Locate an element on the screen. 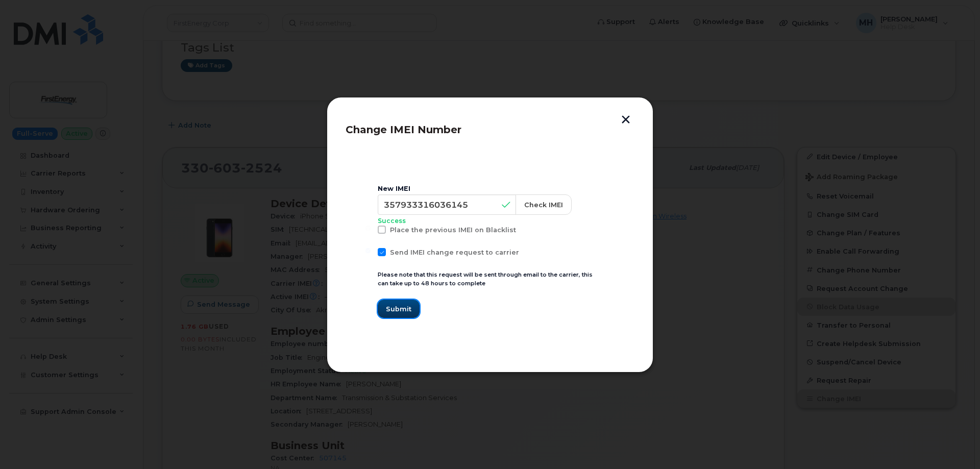  p: Success is located at coordinates (490, 221).